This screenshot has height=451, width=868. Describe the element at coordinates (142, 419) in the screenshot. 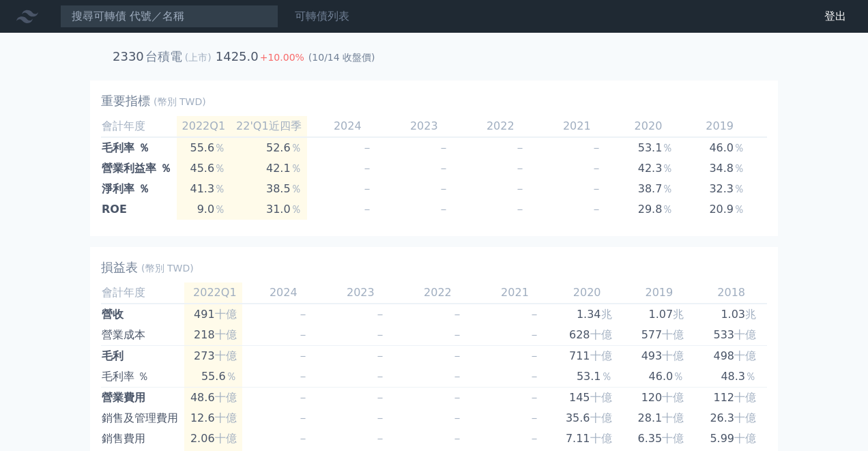

I see `td: 銷售及管理費用` at that location.